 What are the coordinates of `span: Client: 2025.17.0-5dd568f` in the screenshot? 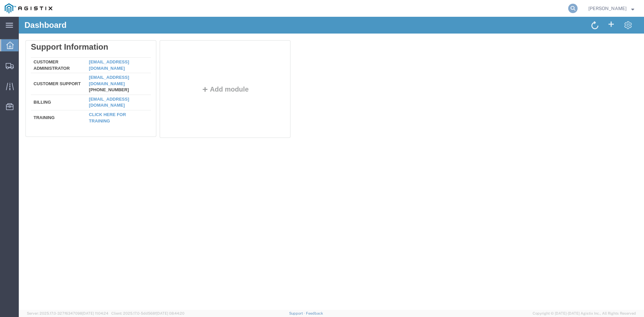 It's located at (148, 313).